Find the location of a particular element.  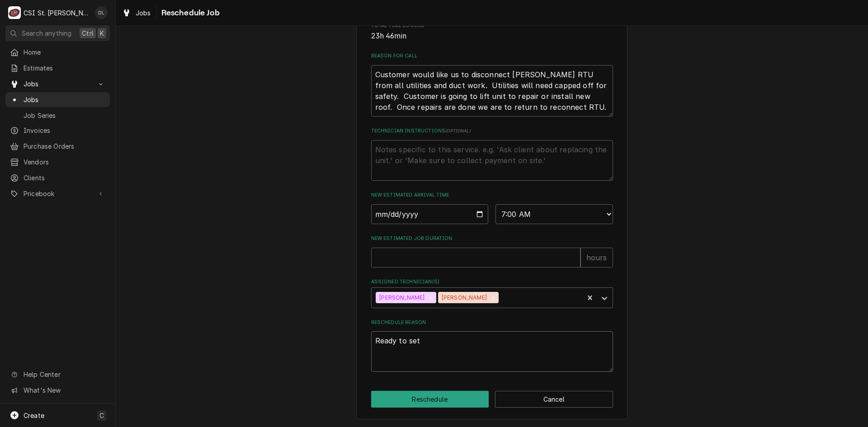

div: Assigned Technician(s) is located at coordinates (492, 293).